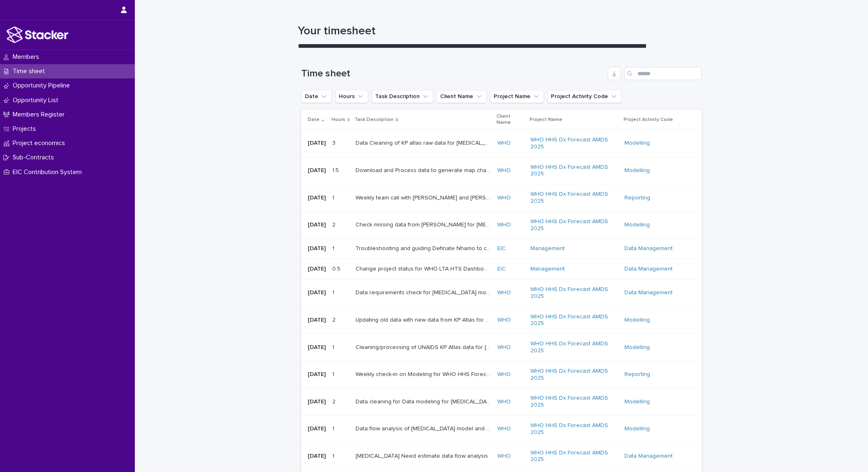  Describe the element at coordinates (43, 85) in the screenshot. I see `p: Opportunity Pipeline` at that location.